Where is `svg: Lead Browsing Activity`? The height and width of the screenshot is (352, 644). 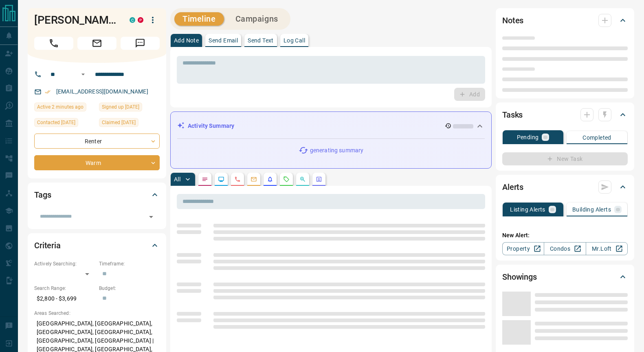
svg: Lead Browsing Activity is located at coordinates (221, 179).